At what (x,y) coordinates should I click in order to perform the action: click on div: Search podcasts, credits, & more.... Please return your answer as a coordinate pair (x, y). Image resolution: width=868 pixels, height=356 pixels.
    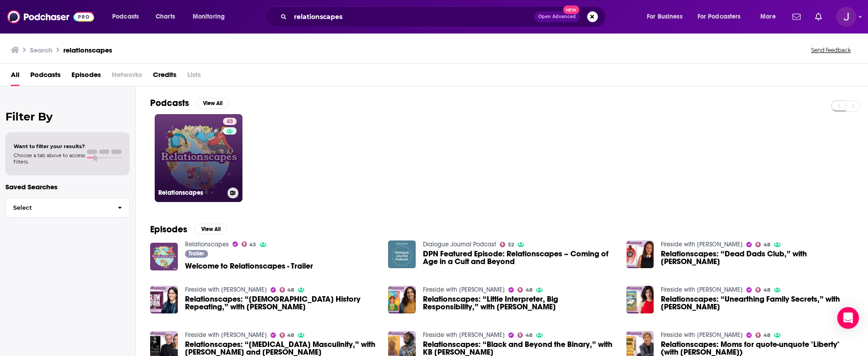
    Looking at the image, I should click on (444, 17).